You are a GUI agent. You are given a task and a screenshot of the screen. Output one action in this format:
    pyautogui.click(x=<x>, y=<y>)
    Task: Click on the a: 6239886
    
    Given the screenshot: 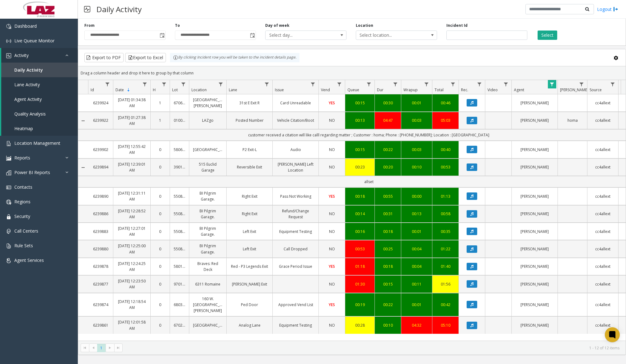 What is the action you would take?
    pyautogui.click(x=101, y=214)
    